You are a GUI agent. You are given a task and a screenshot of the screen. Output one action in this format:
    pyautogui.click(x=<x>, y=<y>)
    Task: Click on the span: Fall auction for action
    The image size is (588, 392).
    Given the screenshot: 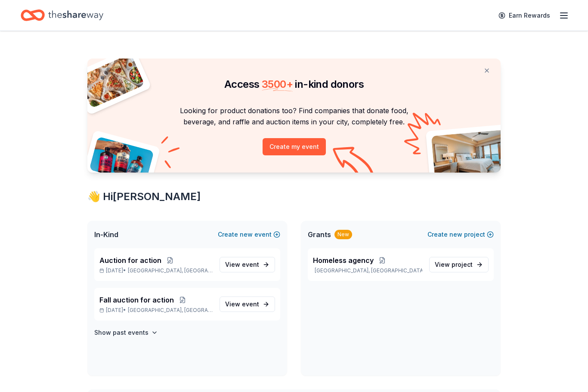 What is the action you would take?
    pyautogui.click(x=136, y=300)
    